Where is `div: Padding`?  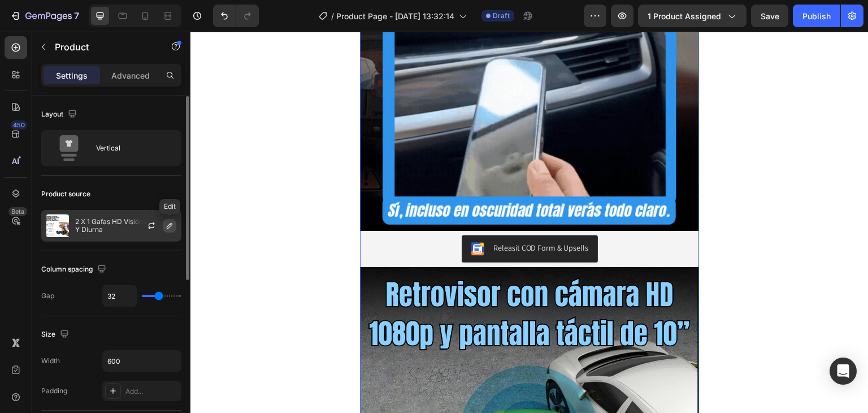
div: Padding is located at coordinates (54, 391).